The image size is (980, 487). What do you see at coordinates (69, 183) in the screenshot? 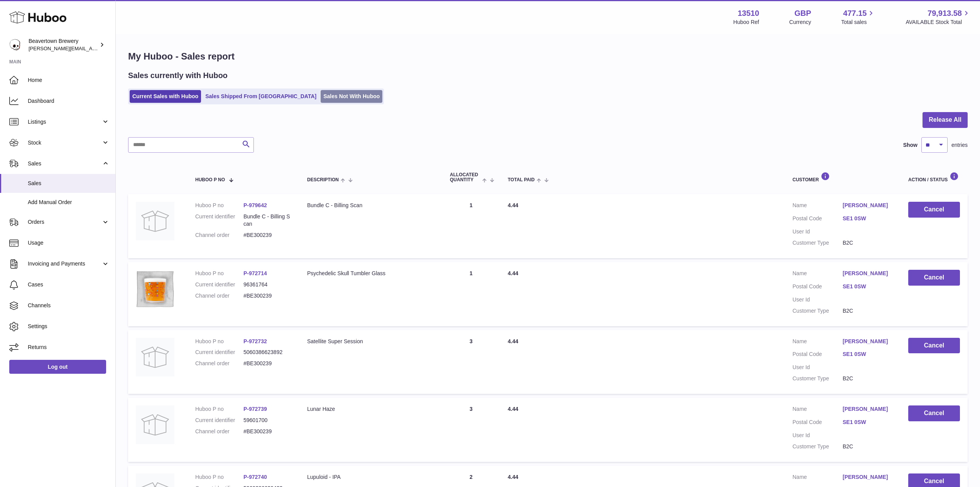
I see `span: Sales` at bounding box center [69, 183].